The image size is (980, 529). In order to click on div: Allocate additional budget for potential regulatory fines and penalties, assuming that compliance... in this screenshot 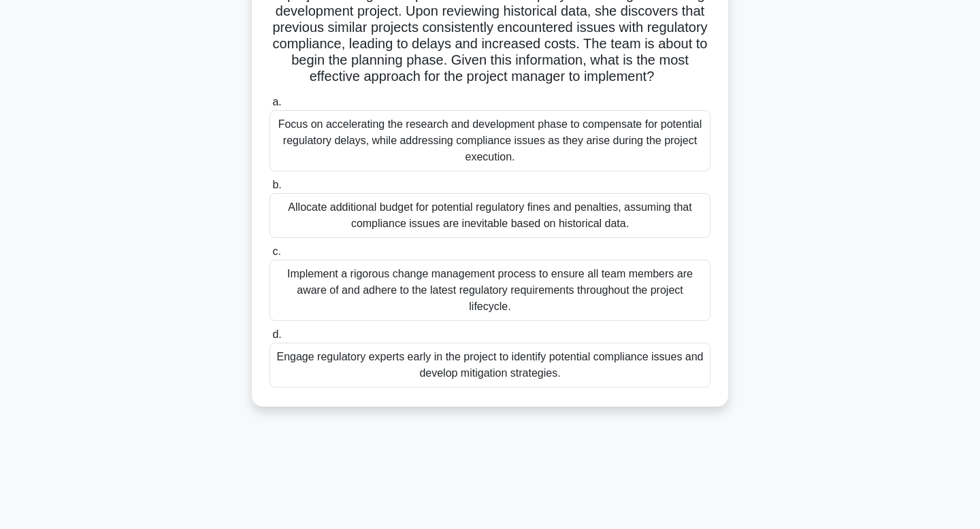, I will do `click(490, 216)`.